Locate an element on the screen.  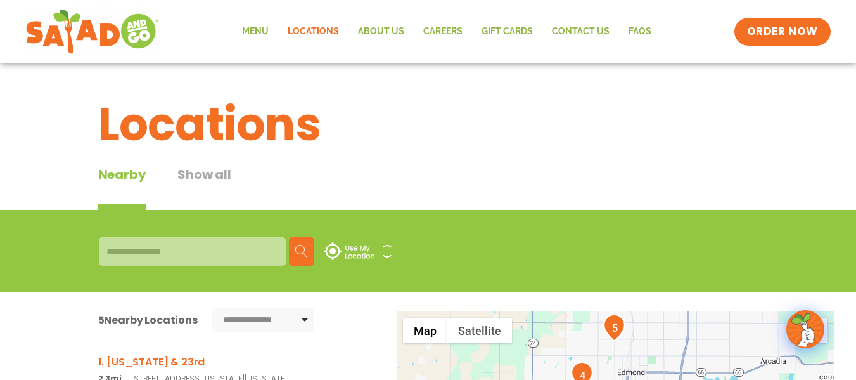
img: new-SAG-logo-768×292 is located at coordinates (92, 32).